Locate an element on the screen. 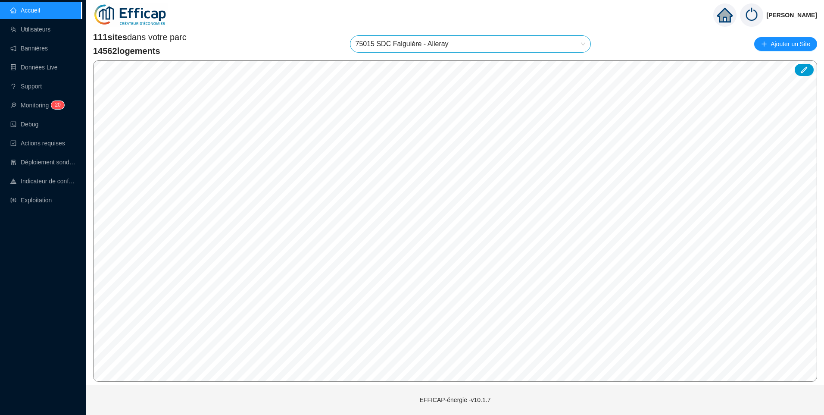 Image resolution: width=824 pixels, height=415 pixels. span: check-square is located at coordinates (13, 143).